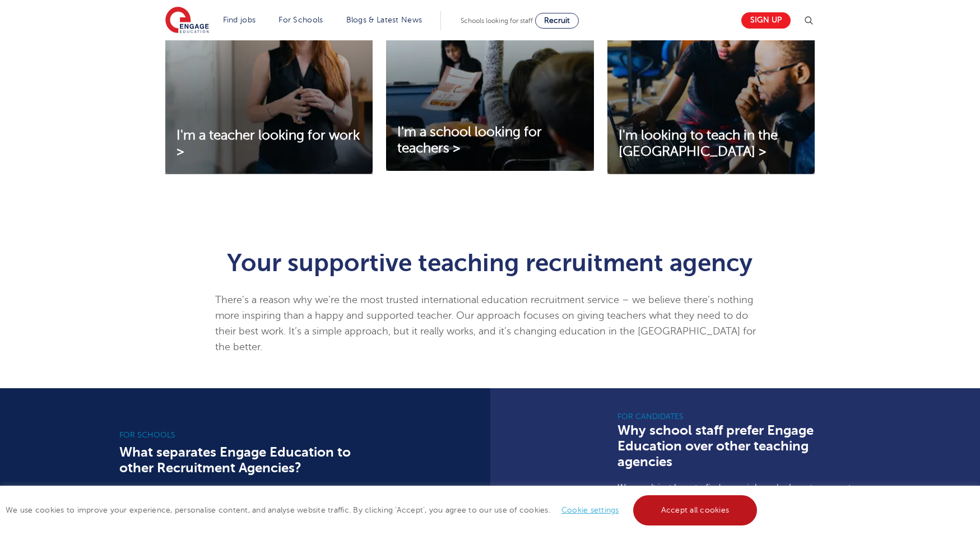  I want to click on a: I'm a teacher looking for work >, so click(269, 144).